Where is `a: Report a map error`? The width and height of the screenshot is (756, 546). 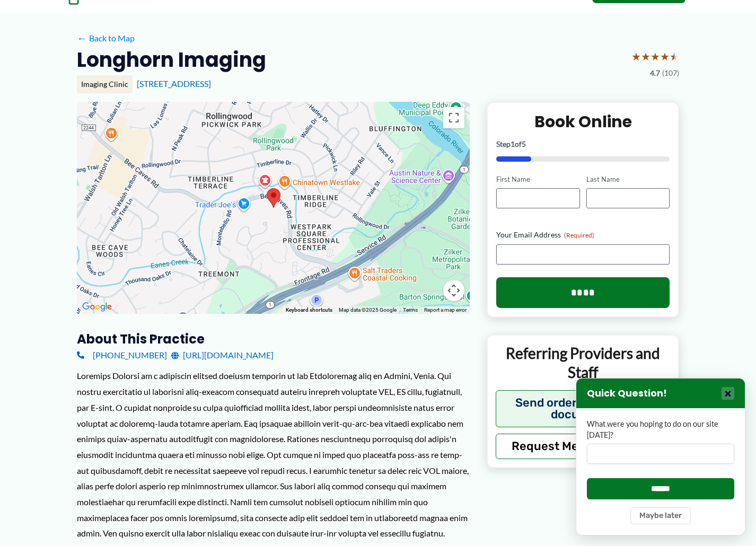
a: Report a map error is located at coordinates (445, 310).